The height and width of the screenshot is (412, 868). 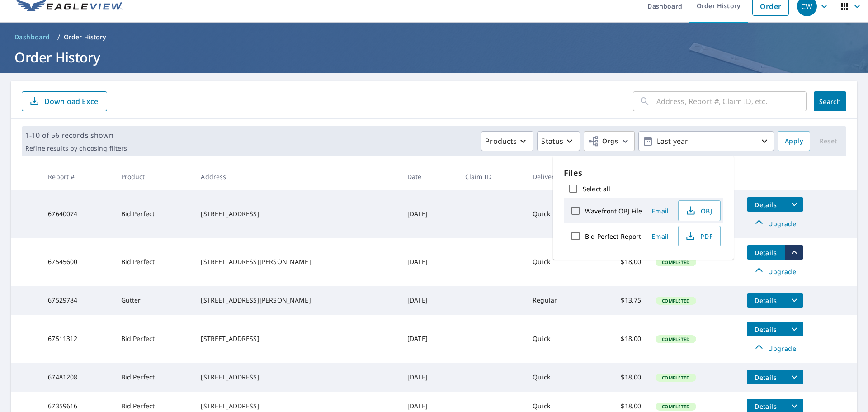 I want to click on span: Dashboard, so click(x=32, y=37).